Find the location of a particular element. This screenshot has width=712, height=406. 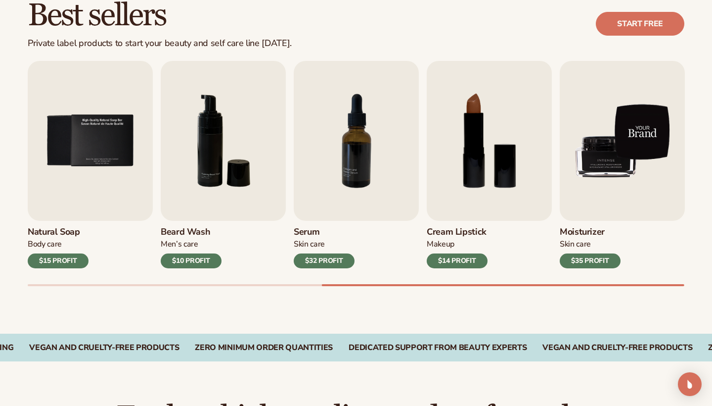

div: VEGAN AND CRUELTY-FREE PRODUCTS is located at coordinates (104, 347).